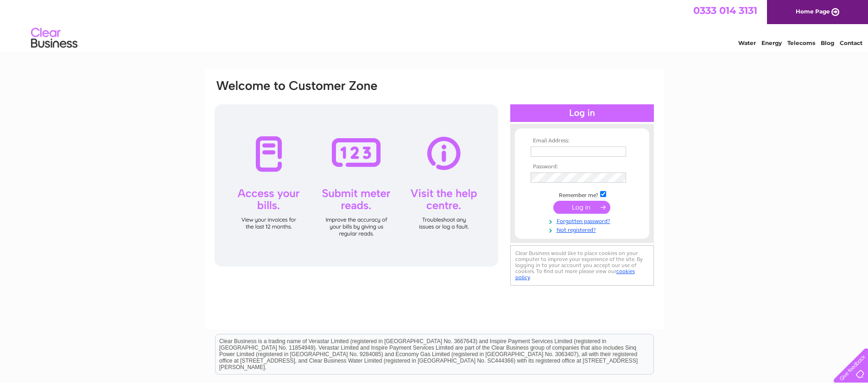  I want to click on a: Water, so click(747, 43).